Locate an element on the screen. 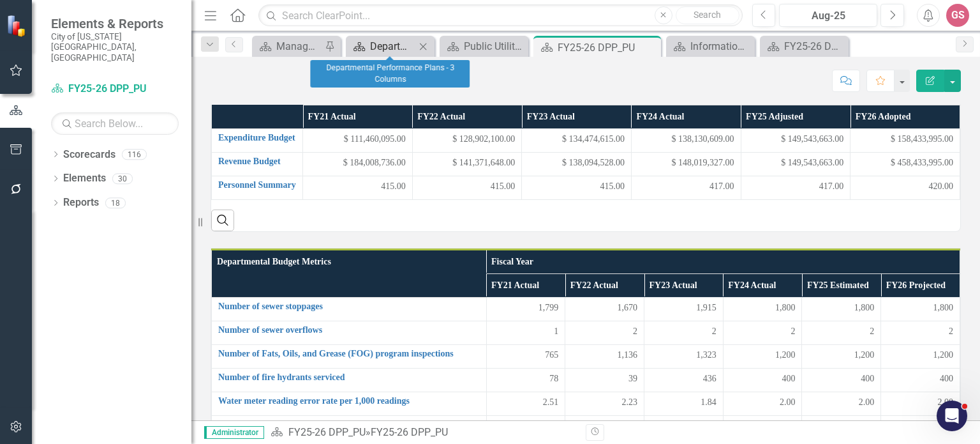  div: FY25-26 DPP_IT is located at coordinates (815, 46).